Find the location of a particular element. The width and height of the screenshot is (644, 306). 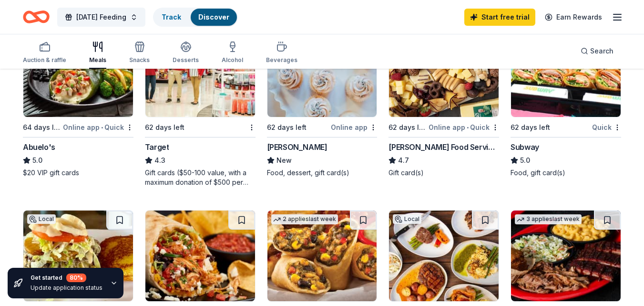

div: Alcohol is located at coordinates (232, 60).